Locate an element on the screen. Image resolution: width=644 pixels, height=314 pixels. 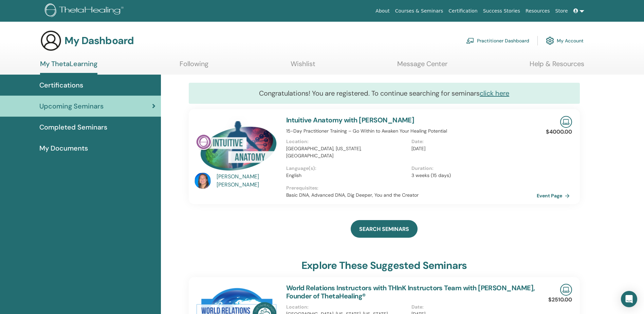
p: $4000.00 is located at coordinates (559, 132).